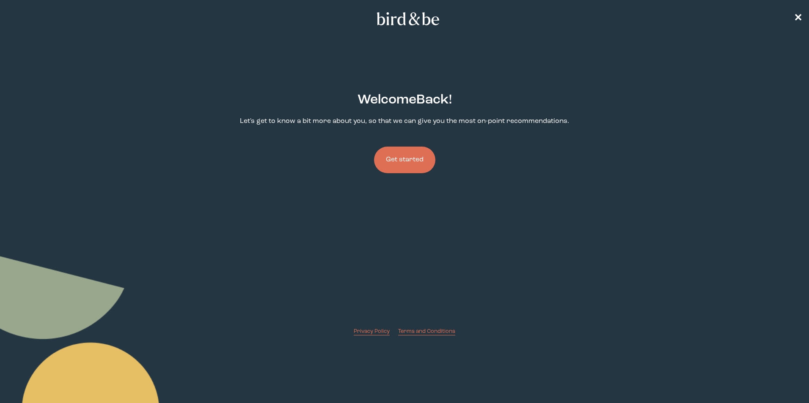  I want to click on p: Let's get to know a bit more about you, so that we can give you the most on-point recommendations., so click(404, 121).